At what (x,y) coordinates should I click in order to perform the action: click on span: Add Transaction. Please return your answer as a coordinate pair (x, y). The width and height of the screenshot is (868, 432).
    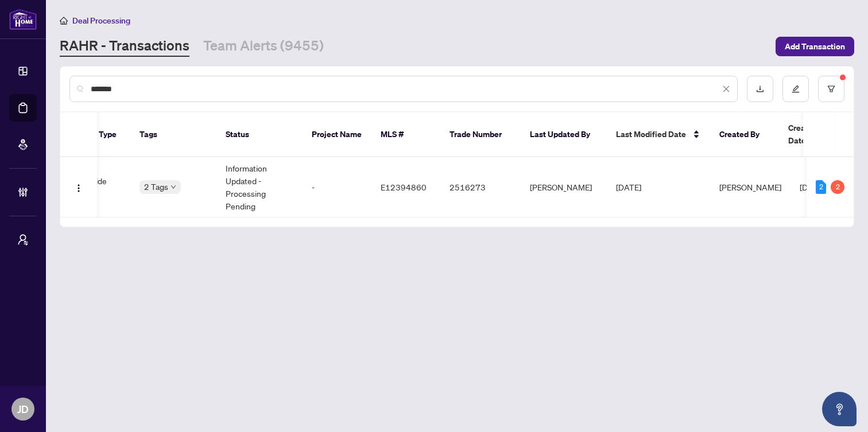
    Looking at the image, I should click on (815, 46).